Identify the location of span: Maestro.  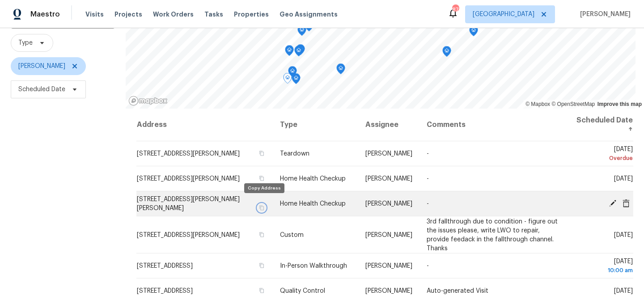
(45, 14).